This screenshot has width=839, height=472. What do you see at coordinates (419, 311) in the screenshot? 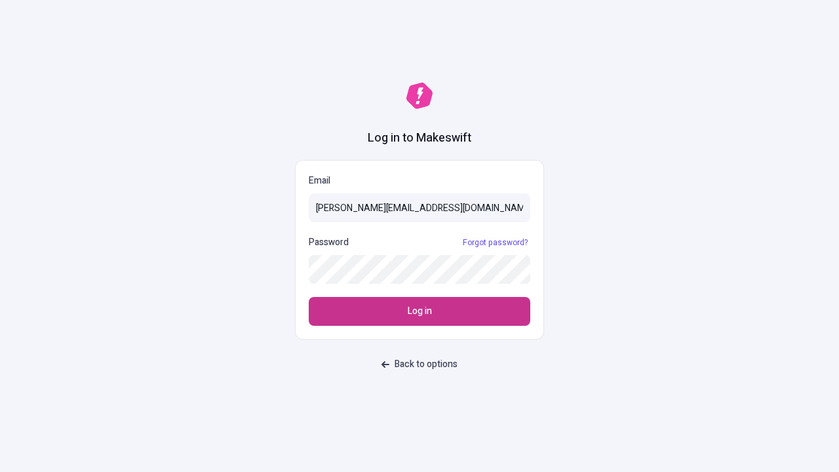
I see `span: Log in` at bounding box center [419, 311].